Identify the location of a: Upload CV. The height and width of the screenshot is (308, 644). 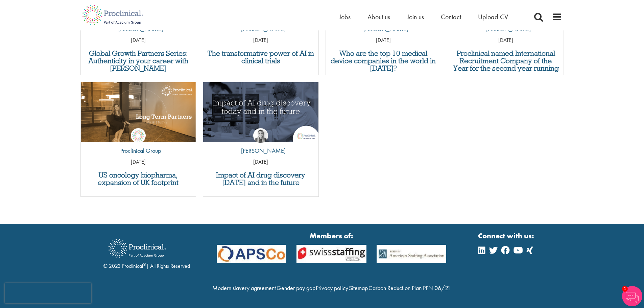
(493, 17).